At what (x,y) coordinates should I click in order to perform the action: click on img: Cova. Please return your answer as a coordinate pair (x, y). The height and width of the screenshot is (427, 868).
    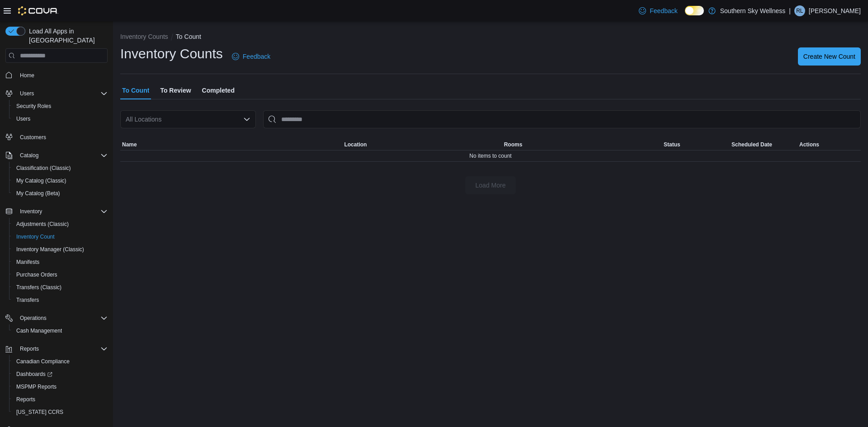
    Looking at the image, I should click on (38, 11).